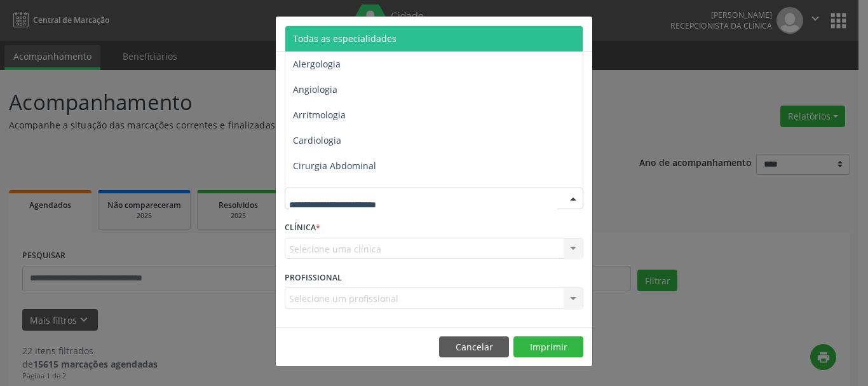  Describe the element at coordinates (315, 89) in the screenshot. I see `span: Angiologia` at that location.